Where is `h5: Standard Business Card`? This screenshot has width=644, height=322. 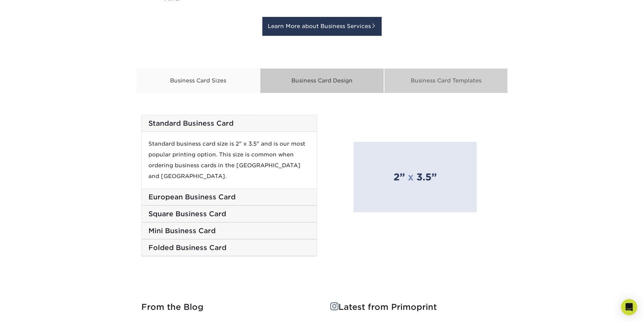 h5: Standard Business Card is located at coordinates (229, 123).